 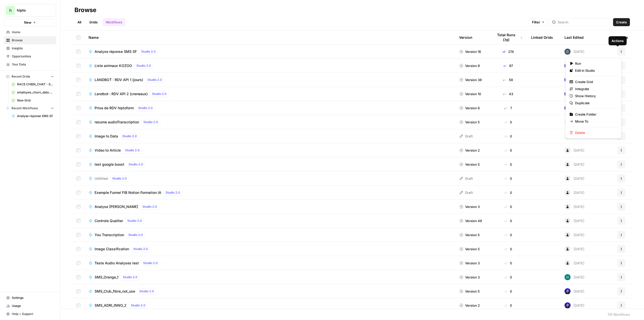 What do you see at coordinates (270, 235) in the screenshot?
I see `a: You TranscriptionStudio 2.0` at bounding box center [270, 235].